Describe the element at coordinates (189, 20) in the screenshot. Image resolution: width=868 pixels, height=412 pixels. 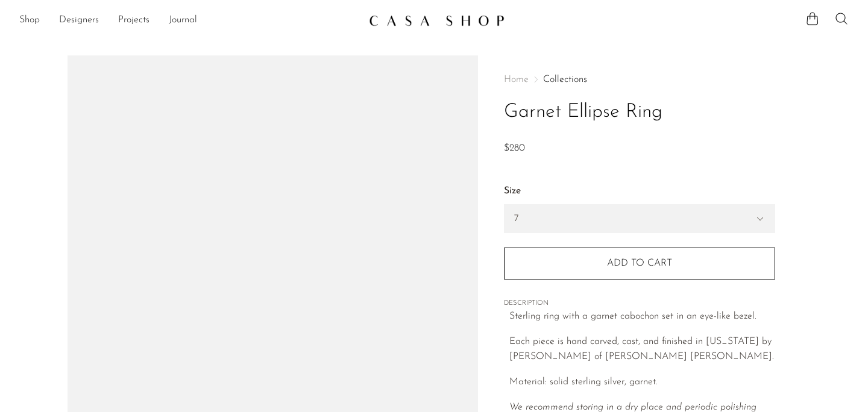
I see `nav: Desktop navigation` at that location.